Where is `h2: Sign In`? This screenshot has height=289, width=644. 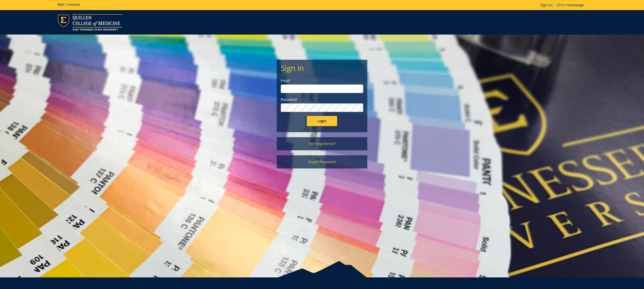
h2: Sign In is located at coordinates (322, 68).